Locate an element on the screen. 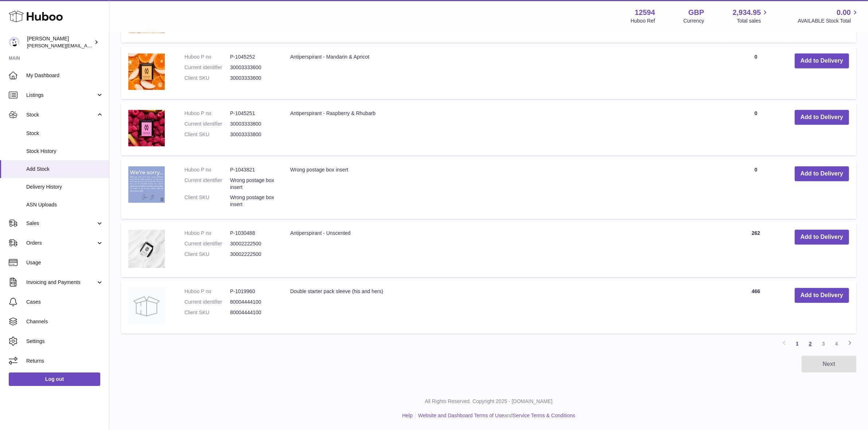 The width and height of the screenshot is (868, 430). div: Currency is located at coordinates (694, 21).